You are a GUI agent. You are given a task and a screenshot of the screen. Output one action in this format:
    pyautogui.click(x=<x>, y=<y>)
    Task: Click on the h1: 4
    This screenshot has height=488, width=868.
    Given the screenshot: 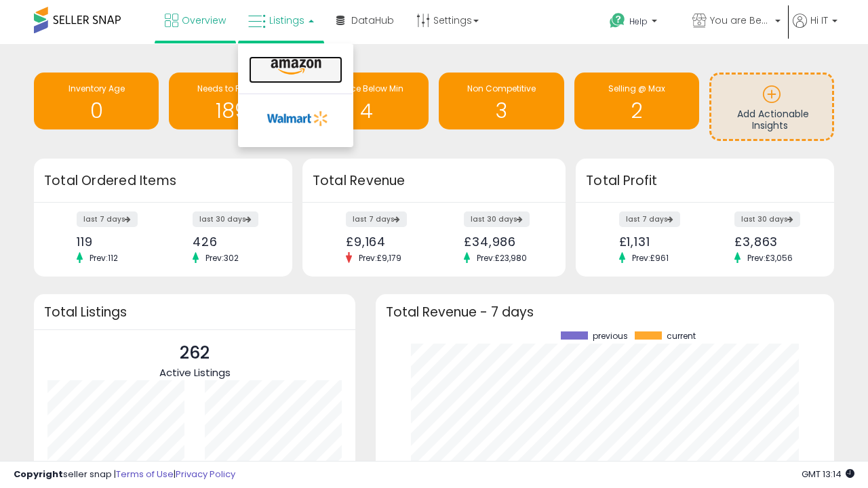 What is the action you would take?
    pyautogui.click(x=366, y=110)
    